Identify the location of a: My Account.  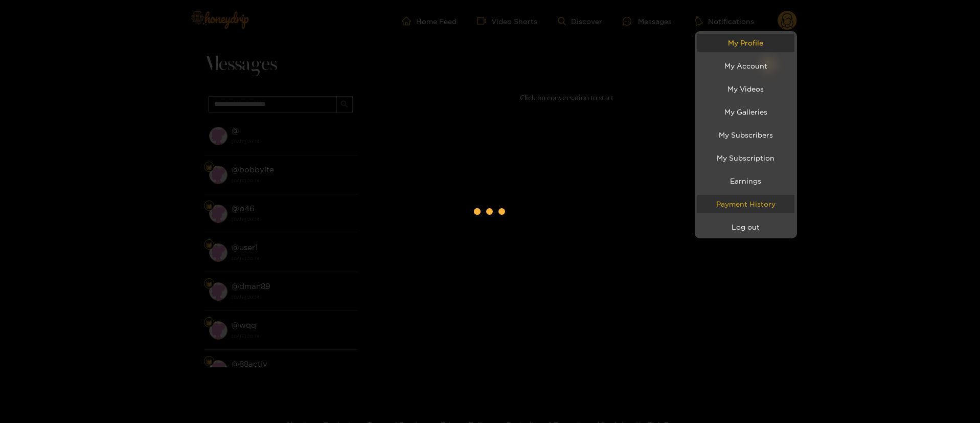
(746, 65).